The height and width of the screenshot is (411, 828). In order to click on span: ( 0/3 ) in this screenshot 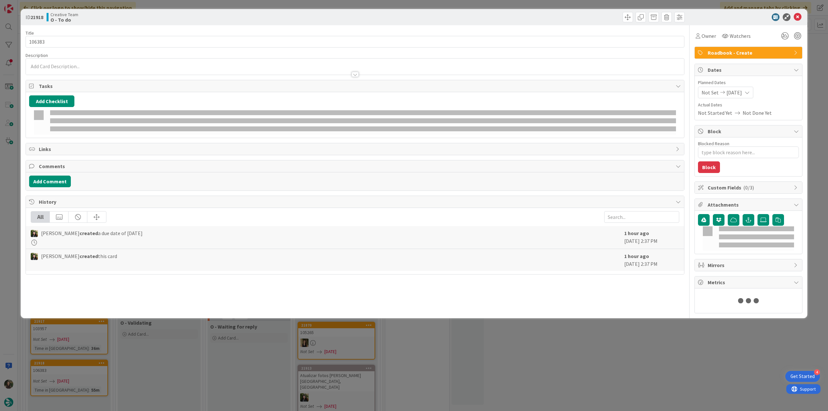, I will do `click(748, 188)`.